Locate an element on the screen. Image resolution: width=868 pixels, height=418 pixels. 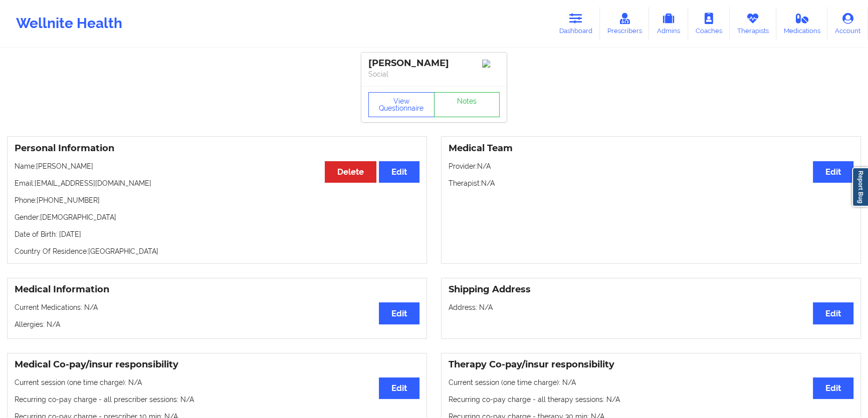
h3: Medical Team is located at coordinates (651, 148).